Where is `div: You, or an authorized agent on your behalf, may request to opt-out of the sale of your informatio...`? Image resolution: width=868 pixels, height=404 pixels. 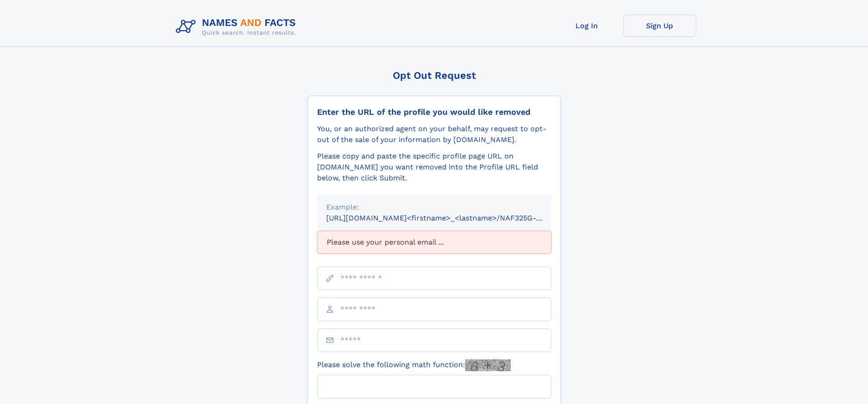
div: You, or an authorized agent on your behalf, may request to opt-out of the sale of your informatio... is located at coordinates (434, 134).